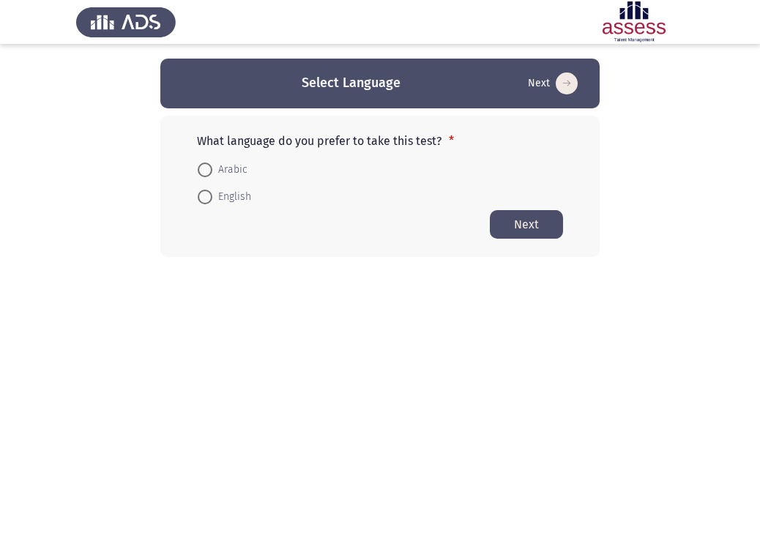  What do you see at coordinates (230, 170) in the screenshot?
I see `span: Arabic` at bounding box center [230, 170].